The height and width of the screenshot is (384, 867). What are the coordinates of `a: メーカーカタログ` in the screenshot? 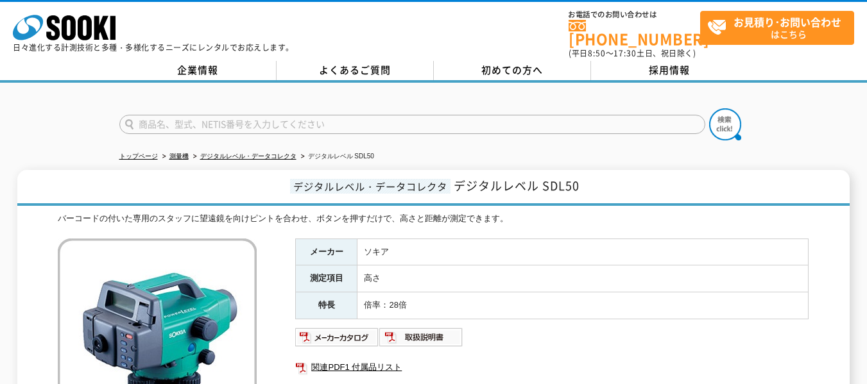 It's located at (337, 340).